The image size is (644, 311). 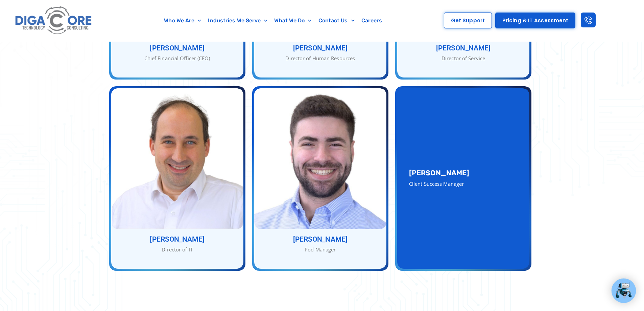 I want to click on img: Rob-Wenger - Pod Manager, so click(x=320, y=159).